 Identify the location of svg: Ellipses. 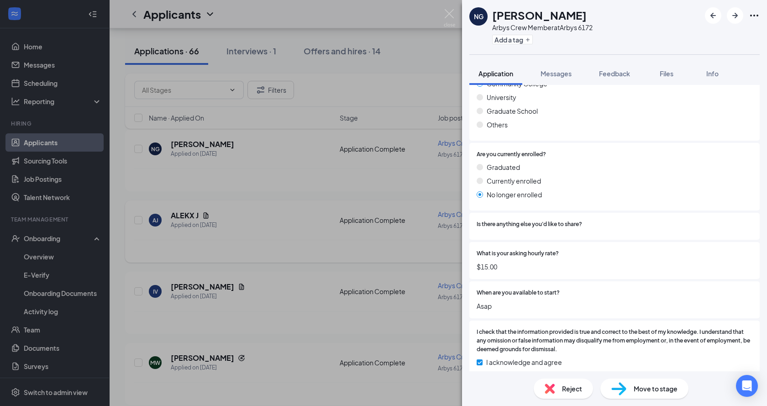
(754, 16).